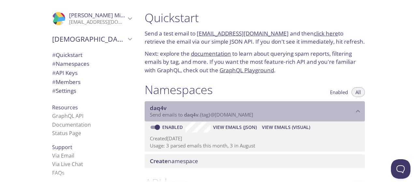  What do you see at coordinates (92, 64) in the screenshot?
I see `div: Namespaces` at bounding box center [92, 64].